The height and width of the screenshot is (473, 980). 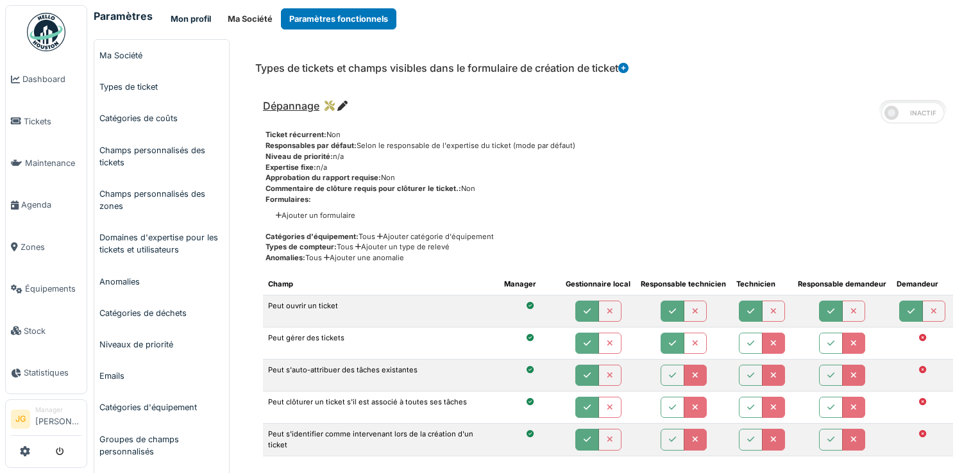 I want to click on span: Niveau de priorité:, so click(x=299, y=157).